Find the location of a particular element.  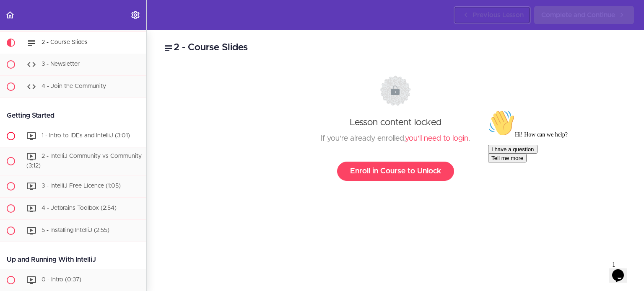

img: :wave: is located at coordinates (17, 17).